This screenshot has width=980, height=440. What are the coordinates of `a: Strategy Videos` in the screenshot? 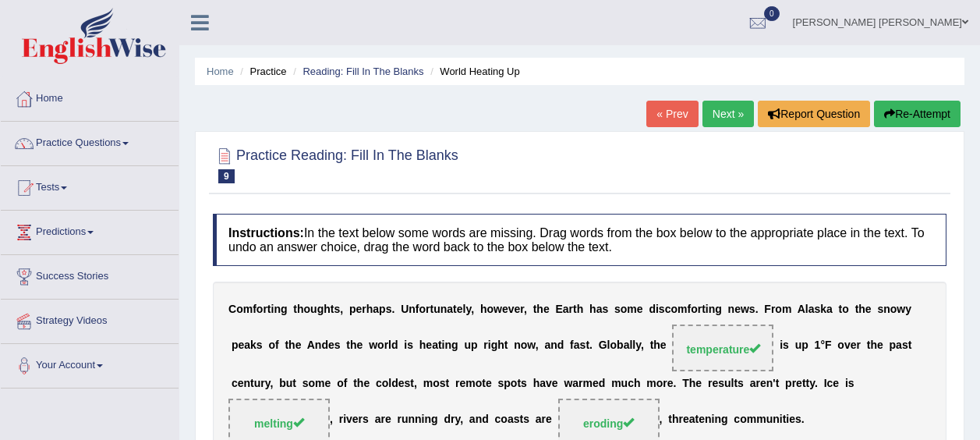 It's located at (90, 319).